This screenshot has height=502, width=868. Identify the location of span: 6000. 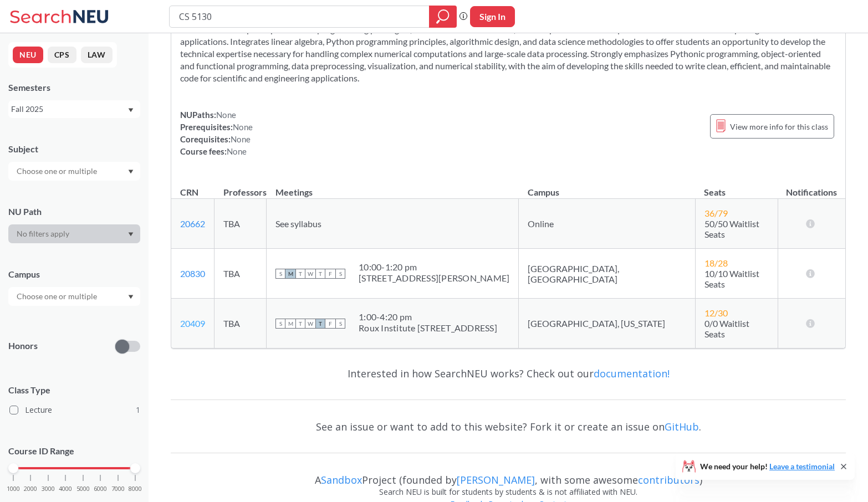
(100, 489).